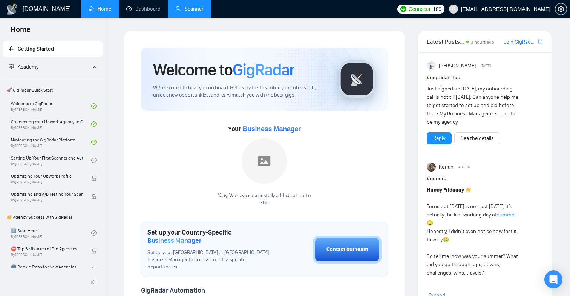  Describe the element at coordinates (173, 290) in the screenshot. I see `span: GigRadar Automation` at that location.